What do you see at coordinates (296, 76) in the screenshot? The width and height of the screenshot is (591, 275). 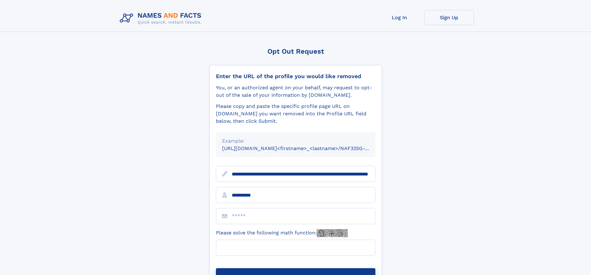 I see `div: Enter the URL of the profile you would like removed` at bounding box center [296, 76].